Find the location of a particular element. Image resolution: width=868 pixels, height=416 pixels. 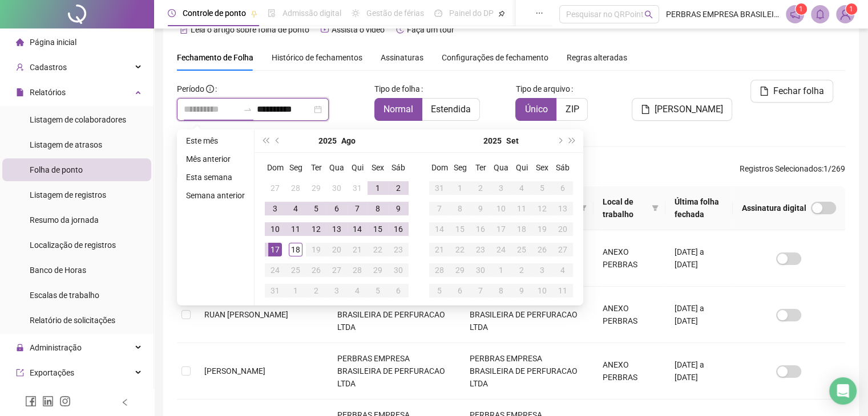

span: Escalas de trabalho is located at coordinates (64, 295).